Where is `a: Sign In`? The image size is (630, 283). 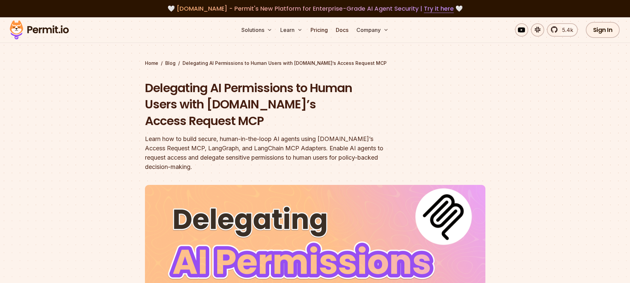
a: Sign In is located at coordinates (603, 30).